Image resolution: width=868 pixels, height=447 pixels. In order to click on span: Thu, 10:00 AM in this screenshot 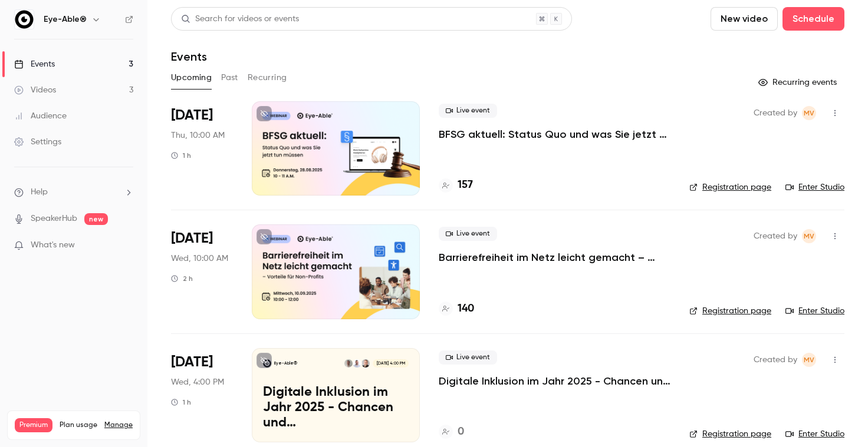, I will do `click(197, 136)`.